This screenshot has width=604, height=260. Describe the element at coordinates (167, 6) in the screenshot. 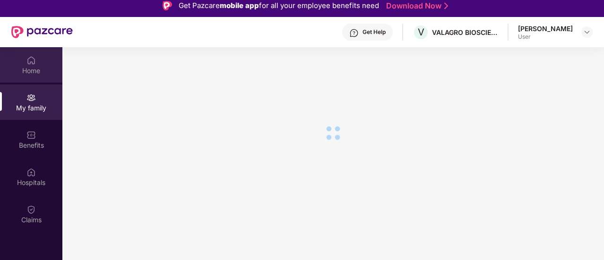

I see `img: Logo` at that location.